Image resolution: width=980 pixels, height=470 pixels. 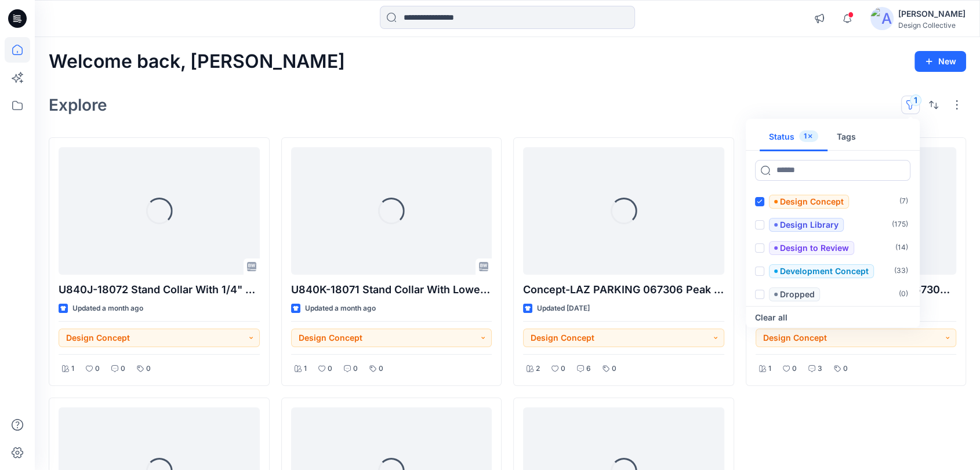 I want to click on img: avatar, so click(x=882, y=19).